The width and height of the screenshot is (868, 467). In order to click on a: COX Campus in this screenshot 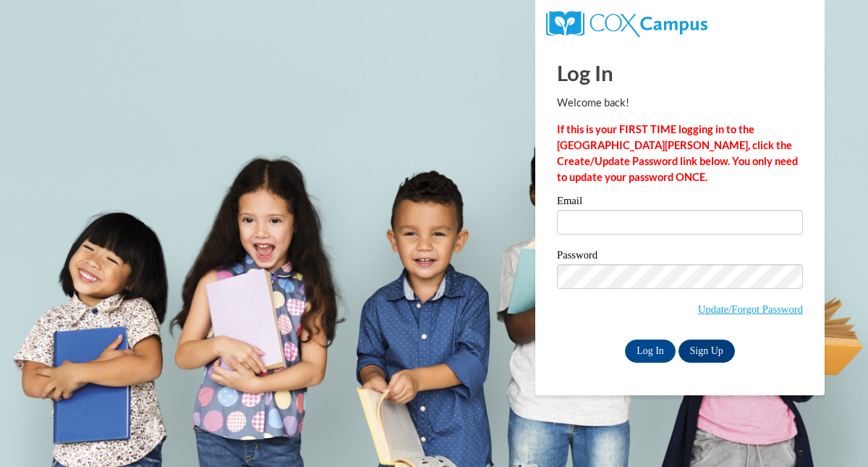, I will do `click(626, 23)`.